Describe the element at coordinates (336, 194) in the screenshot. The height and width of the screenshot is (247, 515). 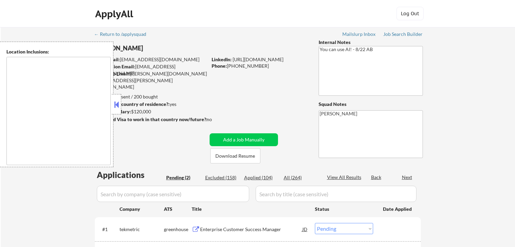
I see `input: Search by title (case sensitive)` at that location.